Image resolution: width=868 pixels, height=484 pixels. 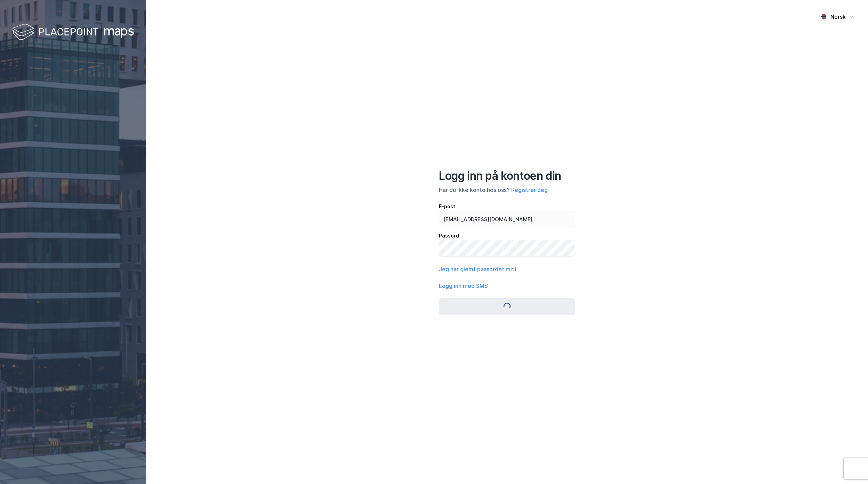 What do you see at coordinates (529, 190) in the screenshot?
I see `button: Registrer deg` at bounding box center [529, 190].